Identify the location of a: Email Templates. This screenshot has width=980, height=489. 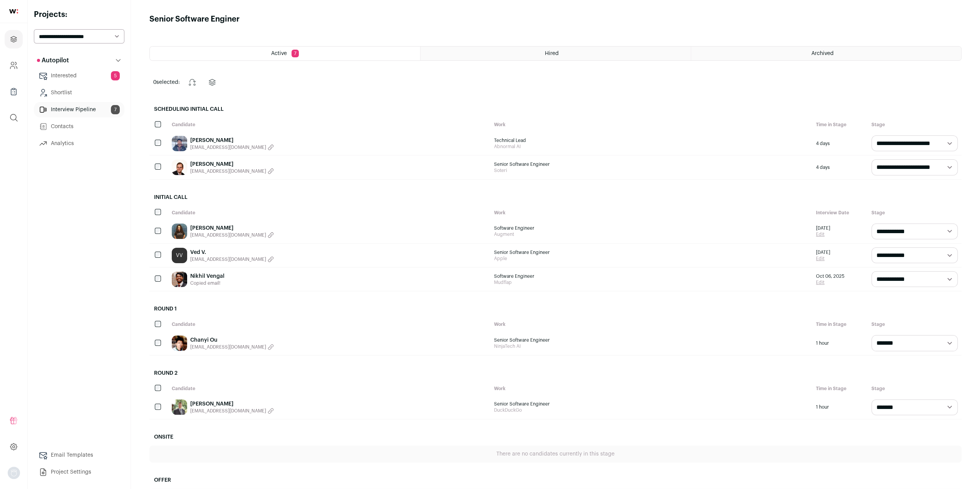
(79, 456).